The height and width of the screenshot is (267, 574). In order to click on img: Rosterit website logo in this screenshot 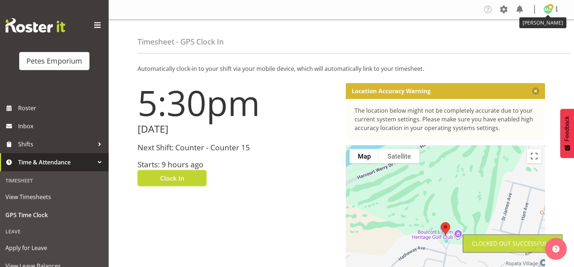, I will do `click(35, 25)`.